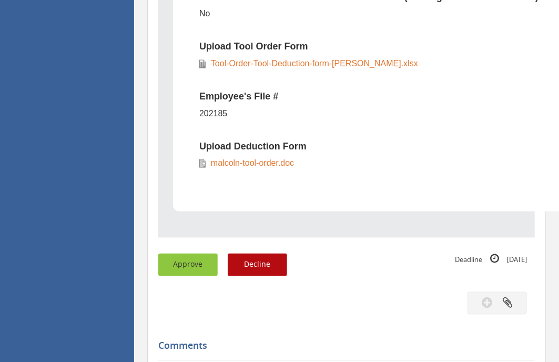 The height and width of the screenshot is (362, 559). What do you see at coordinates (250, 163) in the screenshot?
I see `a: malcoln-tool-order.doc` at bounding box center [250, 163].